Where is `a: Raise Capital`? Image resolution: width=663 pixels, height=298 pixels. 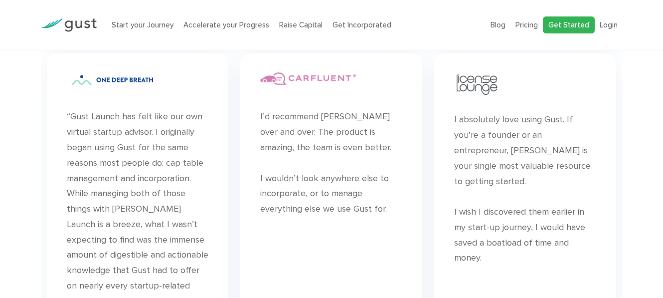 a: Raise Capital is located at coordinates (301, 25).